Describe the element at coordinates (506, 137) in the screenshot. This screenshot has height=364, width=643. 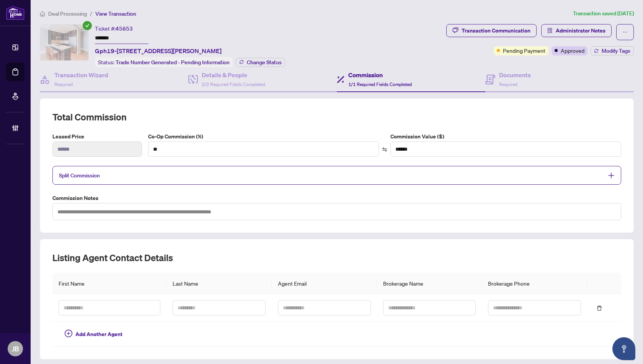
I see `label: Commission Value ($)` at that location.